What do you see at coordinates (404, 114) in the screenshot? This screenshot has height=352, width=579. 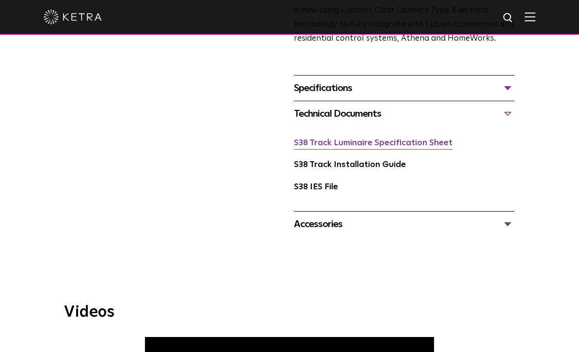 I see `div: Technical Documents` at bounding box center [404, 114].